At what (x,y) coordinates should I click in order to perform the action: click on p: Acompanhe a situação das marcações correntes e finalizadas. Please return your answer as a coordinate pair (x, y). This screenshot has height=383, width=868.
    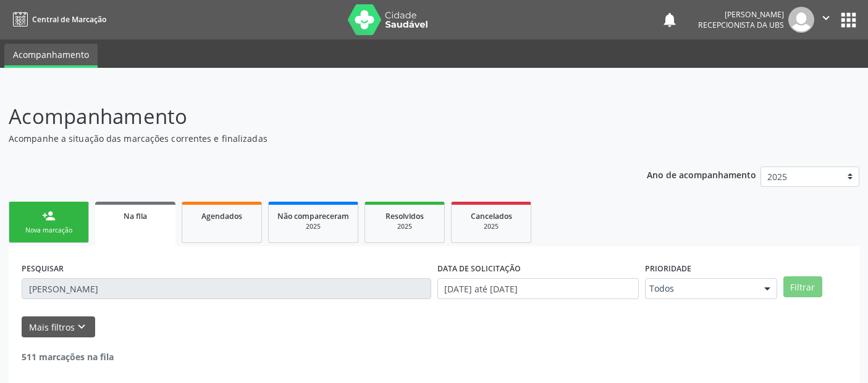
    Looking at the image, I should click on (306, 139).